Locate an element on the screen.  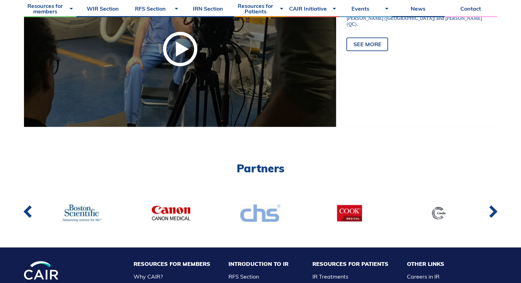
a: RFS Section is located at coordinates (244, 277).